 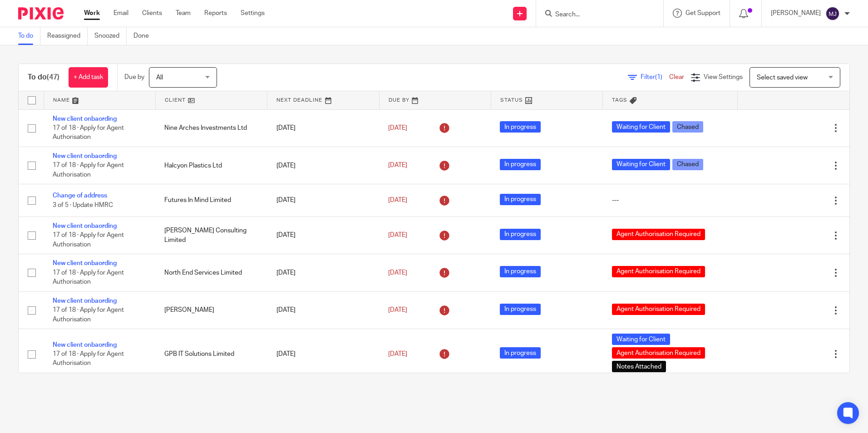 What do you see at coordinates (29, 36) in the screenshot?
I see `a: To do` at bounding box center [29, 36].